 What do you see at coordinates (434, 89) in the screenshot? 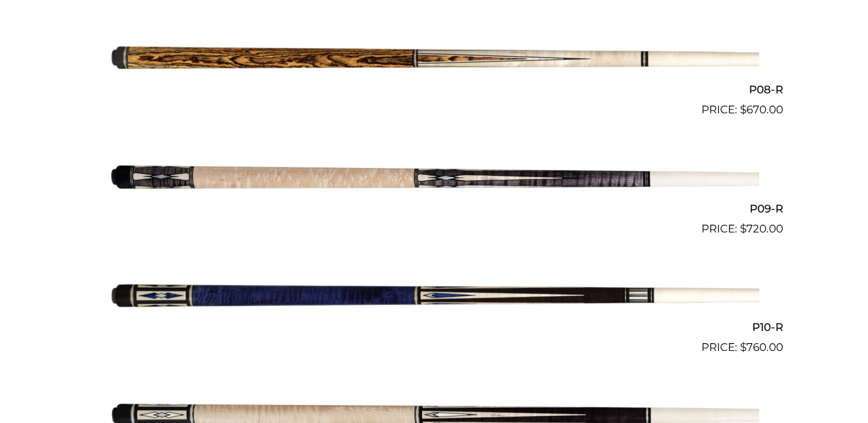
I see `h2: P08-R` at bounding box center [434, 89].